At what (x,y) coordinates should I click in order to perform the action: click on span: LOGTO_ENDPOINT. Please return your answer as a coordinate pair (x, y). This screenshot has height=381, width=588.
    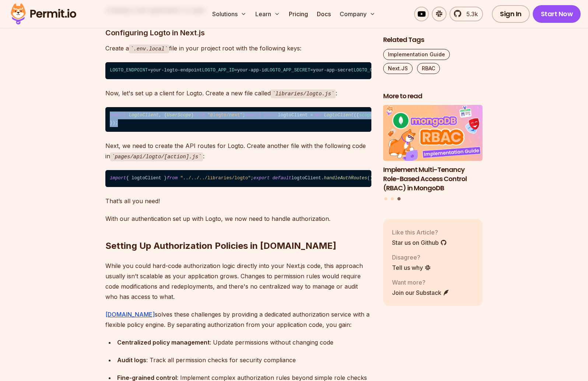
    Looking at the image, I should click on (129, 71).